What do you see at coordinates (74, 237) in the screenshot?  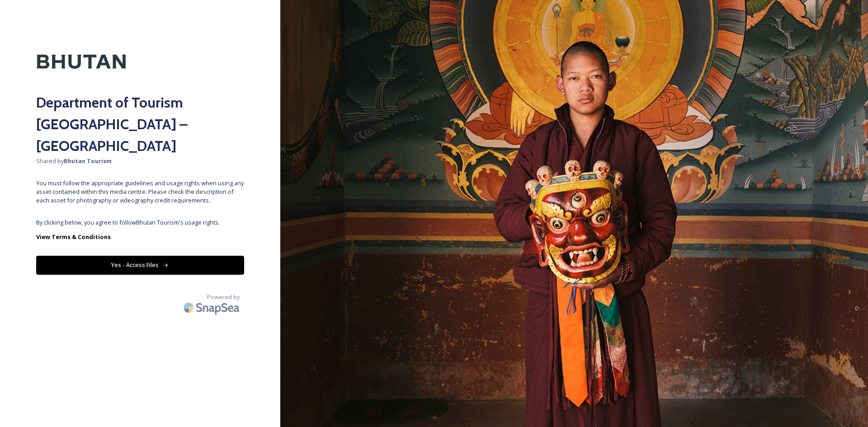 I see `strong: View Terms & Conditions` at bounding box center [74, 237].